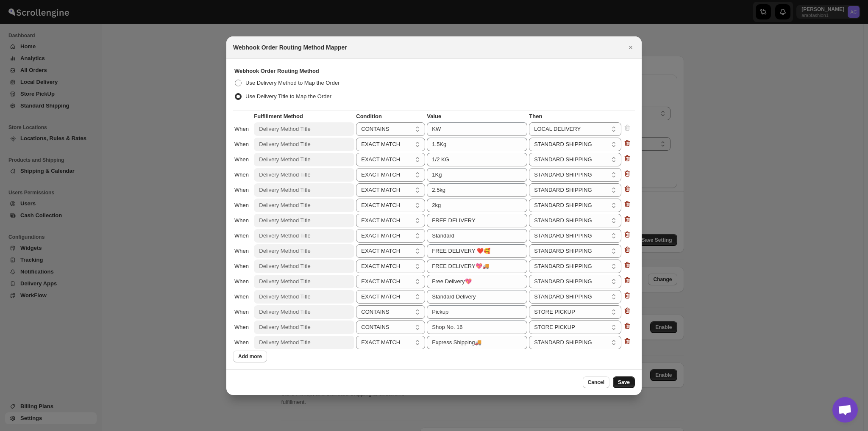 The width and height of the screenshot is (868, 431). What do you see at coordinates (845, 410) in the screenshot?
I see `div: Open chat` at bounding box center [845, 410].